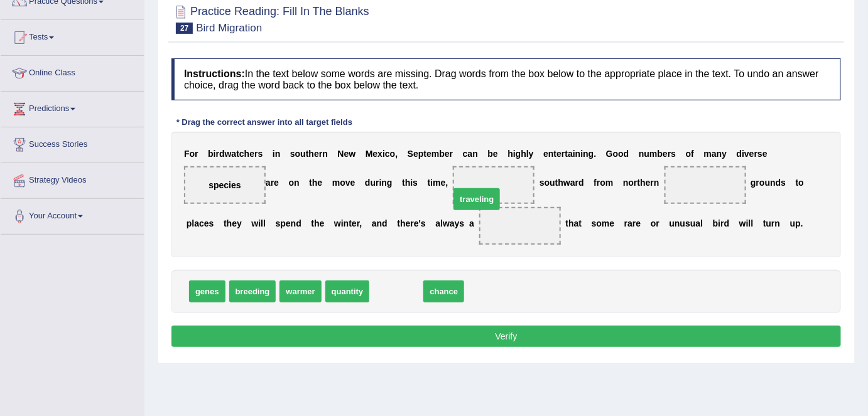  Describe the element at coordinates (224, 185) in the screenshot. I see `span: species` at that location.